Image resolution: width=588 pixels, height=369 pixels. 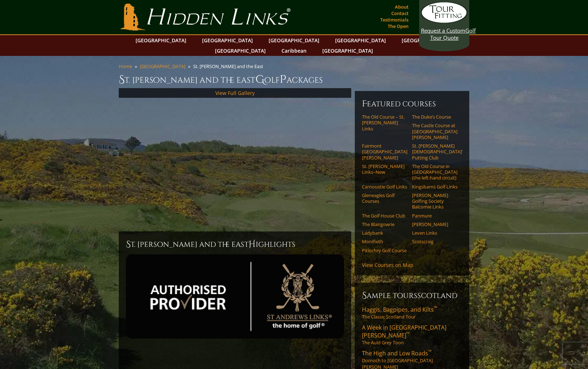 What do you see at coordinates (412, 313) in the screenshot?
I see `a: Haggis, Bagpipes, and Kilts™The Classic Scotland Tour` at bounding box center [412, 313].